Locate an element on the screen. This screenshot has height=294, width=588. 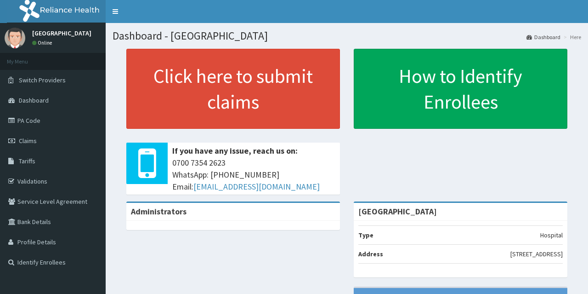
p: Hospital is located at coordinates (552, 235).